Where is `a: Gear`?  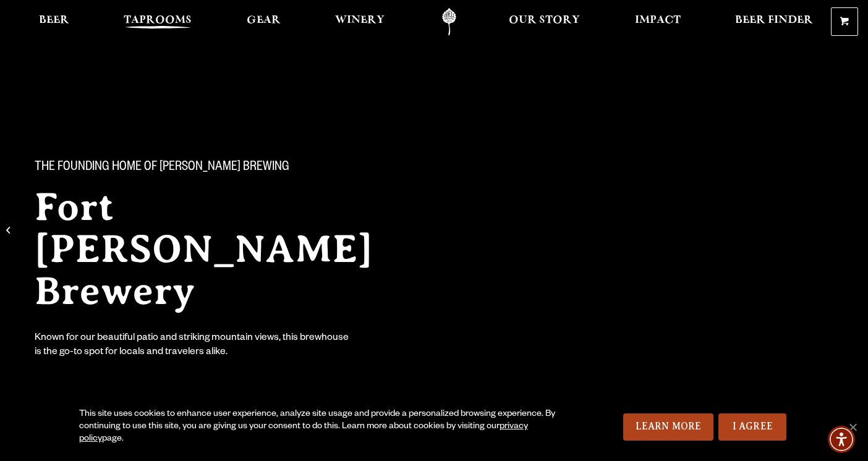 a: Gear is located at coordinates (264, 21).